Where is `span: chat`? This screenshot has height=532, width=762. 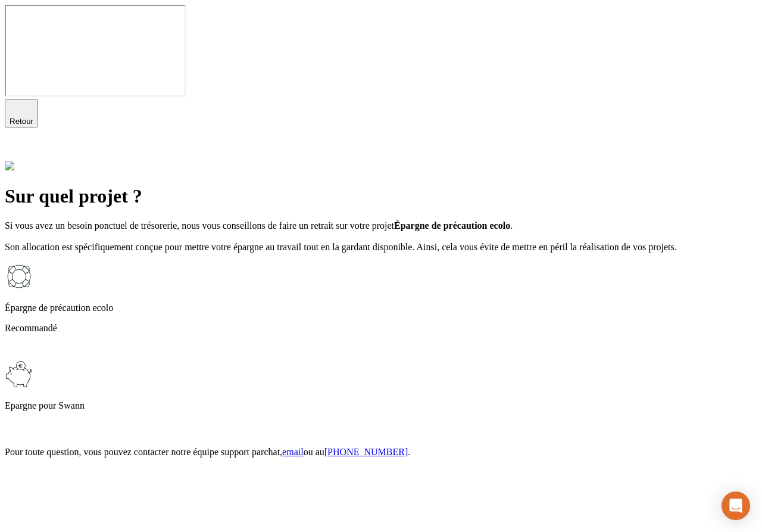
span: chat is located at coordinates (271, 452).